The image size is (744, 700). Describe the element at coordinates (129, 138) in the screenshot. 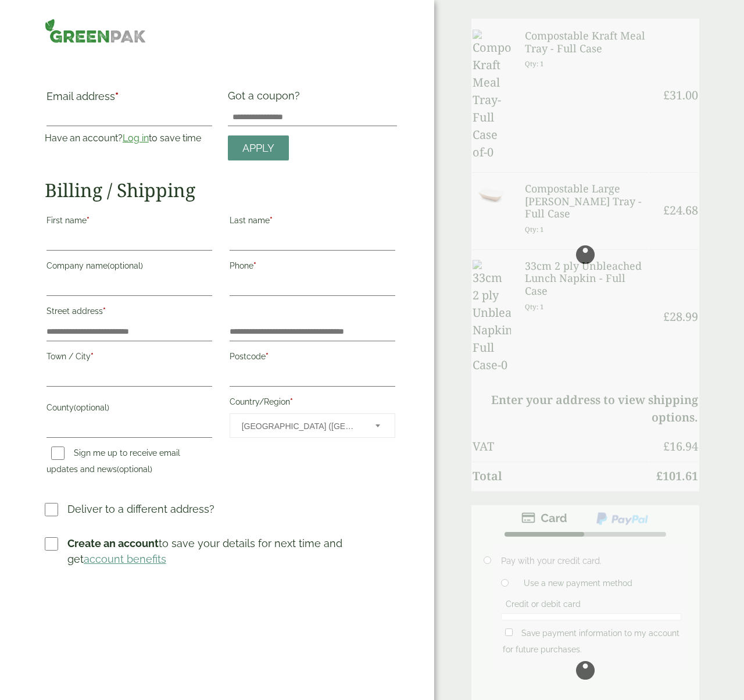

I see `p: Have an account? to save time` at that location.